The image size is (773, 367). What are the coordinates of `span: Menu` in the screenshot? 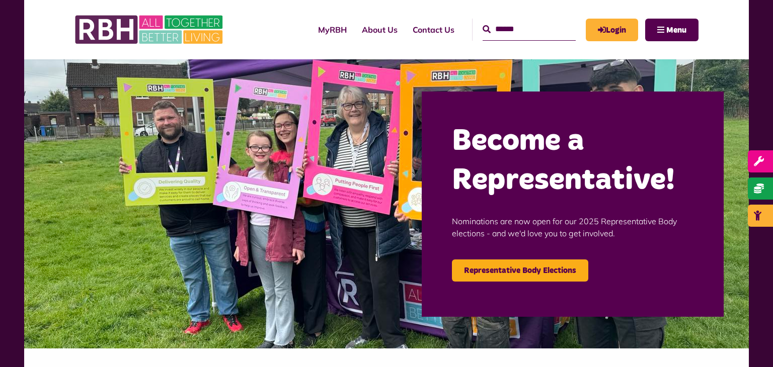 It's located at (676, 30).